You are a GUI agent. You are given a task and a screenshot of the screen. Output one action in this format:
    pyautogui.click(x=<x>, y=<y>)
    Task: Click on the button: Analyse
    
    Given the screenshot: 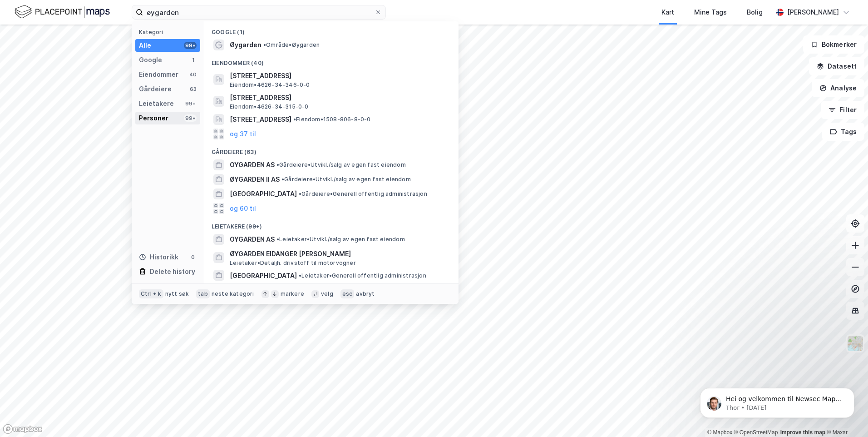 What is the action you would take?
    pyautogui.click(x=838, y=88)
    